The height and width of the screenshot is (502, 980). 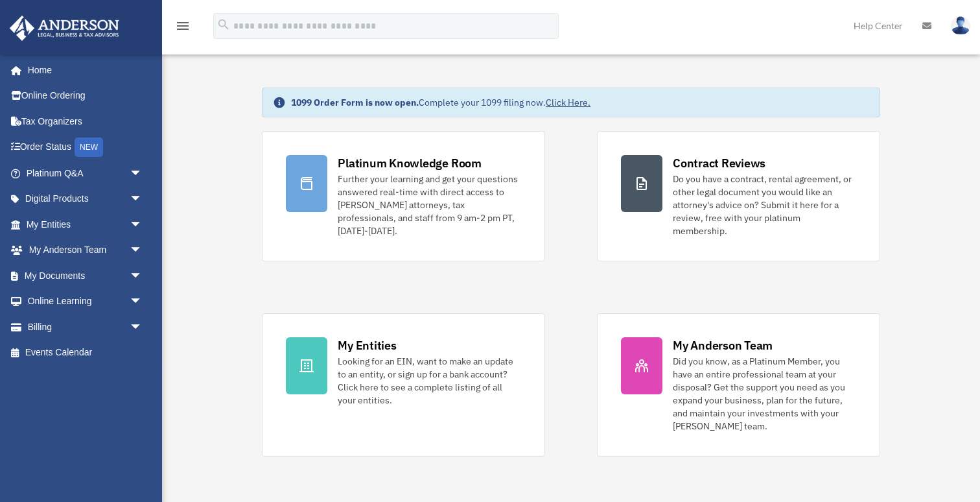 I want to click on i: search, so click(x=224, y=25).